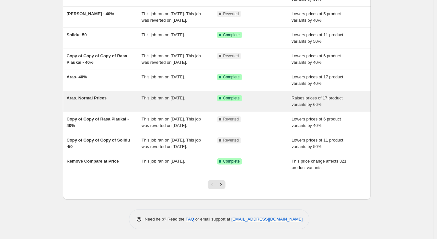 This screenshot has width=437, height=239. Describe the element at coordinates (216, 185) in the screenshot. I see `nav: Pagination` at that location.